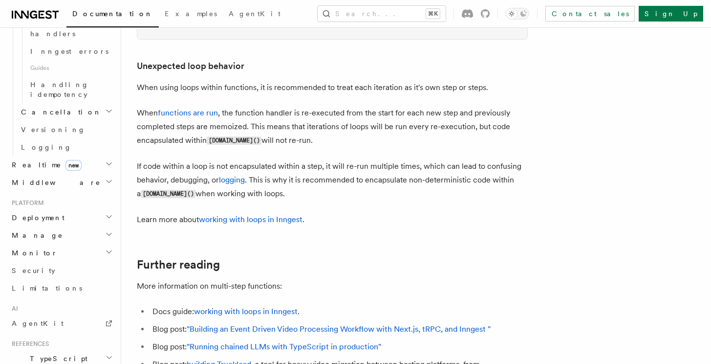 Image resolution: width=711 pixels, height=364 pixels. What do you see at coordinates (73, 165) in the screenshot?
I see `span: new` at bounding box center [73, 165].